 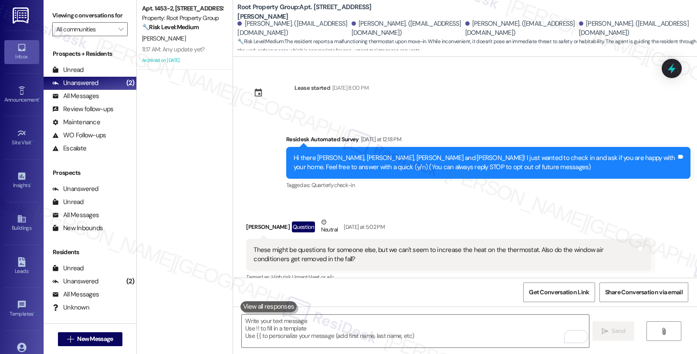 What do you see at coordinates (69, 148) in the screenshot?
I see `div: Escalate` at bounding box center [69, 148].